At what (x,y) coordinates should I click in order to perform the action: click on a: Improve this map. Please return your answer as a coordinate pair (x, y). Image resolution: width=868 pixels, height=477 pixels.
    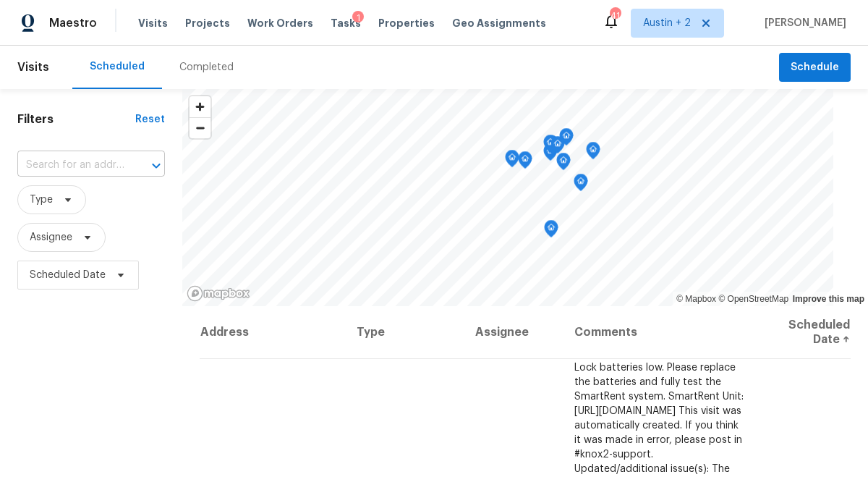
    Looking at the image, I should click on (828, 299).